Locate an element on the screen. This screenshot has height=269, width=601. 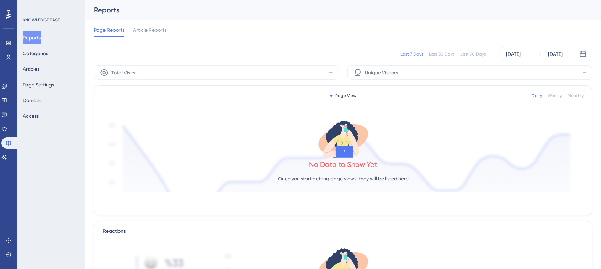
div: Daily is located at coordinates (536, 96).